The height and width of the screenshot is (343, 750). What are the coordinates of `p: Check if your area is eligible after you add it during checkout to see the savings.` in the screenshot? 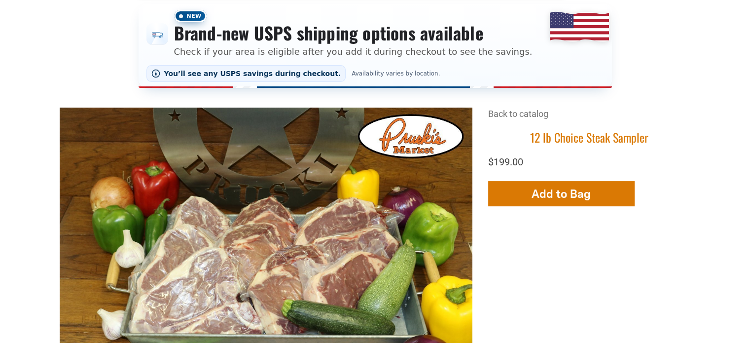 It's located at (353, 51).